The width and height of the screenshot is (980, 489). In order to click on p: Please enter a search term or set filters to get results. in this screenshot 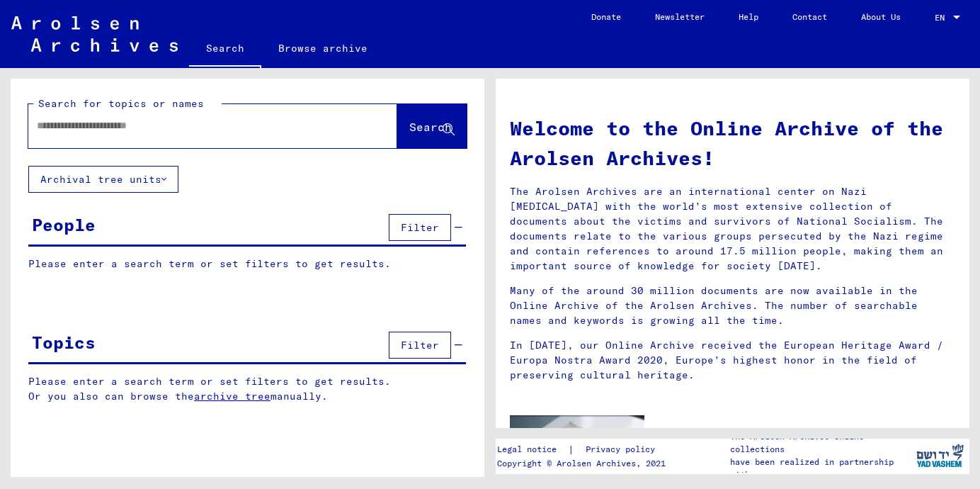, I will do `click(247, 264)`.